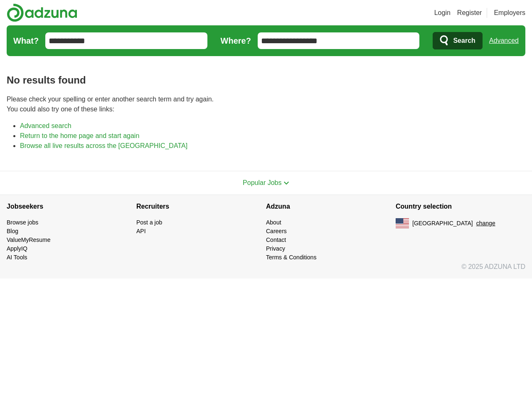  Describe the element at coordinates (470, 13) in the screenshot. I see `a: Register` at that location.